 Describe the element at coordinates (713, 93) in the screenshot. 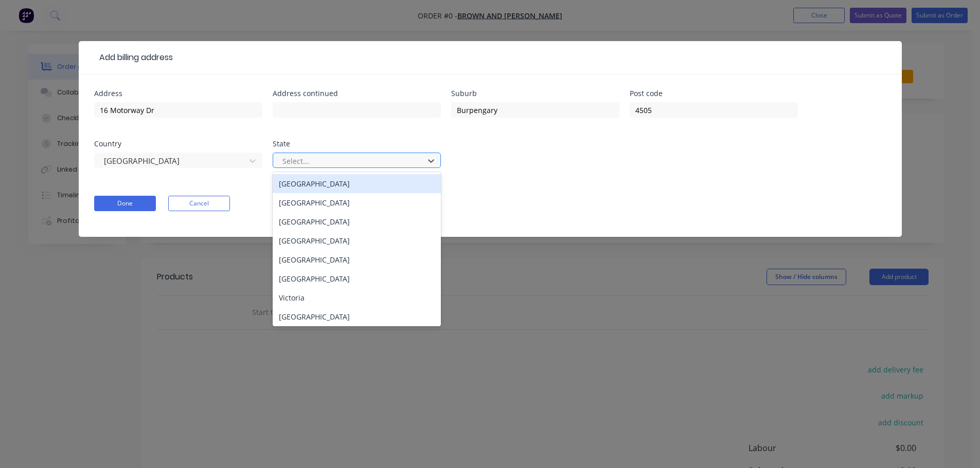

I see `div: Post code` at that location.